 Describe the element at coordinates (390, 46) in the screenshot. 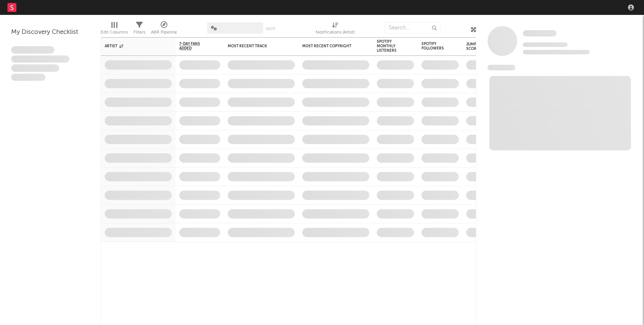

I see `div: Spotify Monthly Listeners` at that location.